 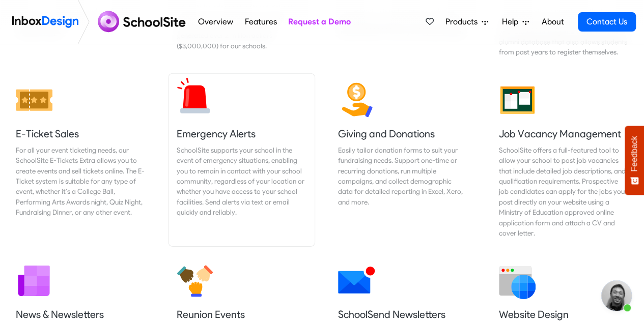 I want to click on button: Feedback - Show survey, so click(x=634, y=160).